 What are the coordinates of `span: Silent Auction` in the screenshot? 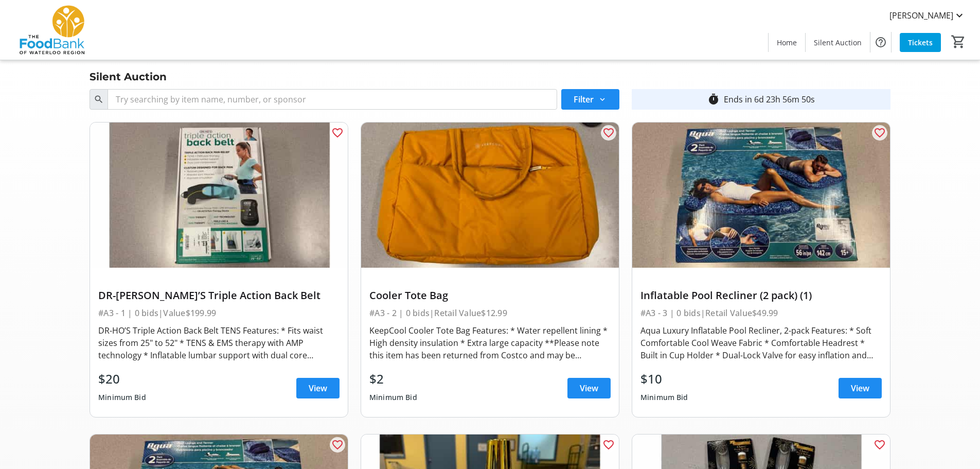 It's located at (837, 42).